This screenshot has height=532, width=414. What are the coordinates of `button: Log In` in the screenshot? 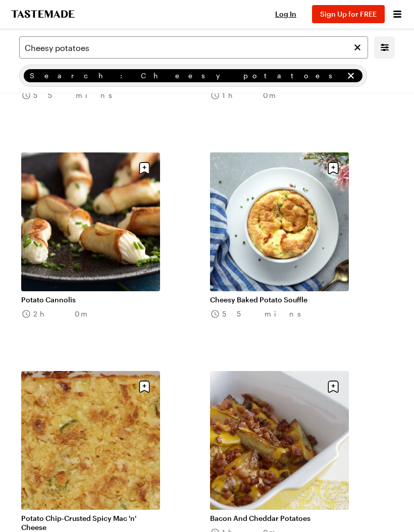 It's located at (286, 14).